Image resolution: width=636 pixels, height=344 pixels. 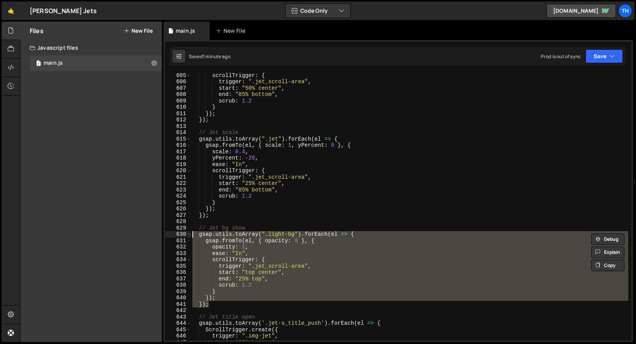 What do you see at coordinates (178, 234) in the screenshot?
I see `div: 630` at bounding box center [178, 234].